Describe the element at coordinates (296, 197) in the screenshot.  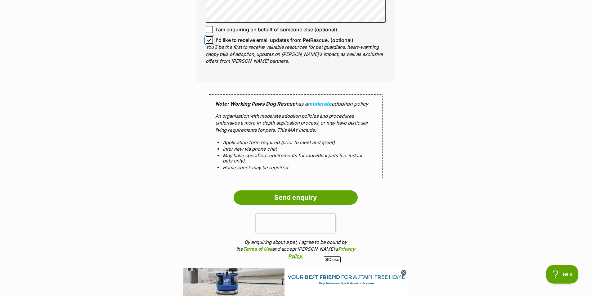
I see `input: Send enquiry` at that location.